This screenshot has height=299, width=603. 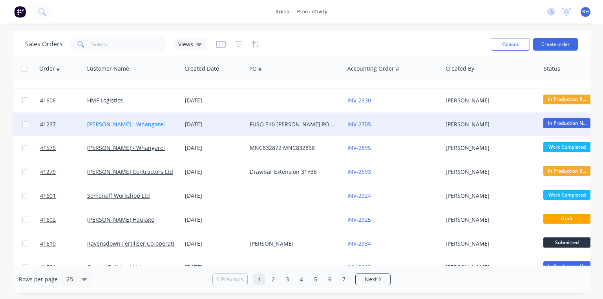 What do you see at coordinates (48, 148) in the screenshot?
I see `span: 41576` at bounding box center [48, 148].